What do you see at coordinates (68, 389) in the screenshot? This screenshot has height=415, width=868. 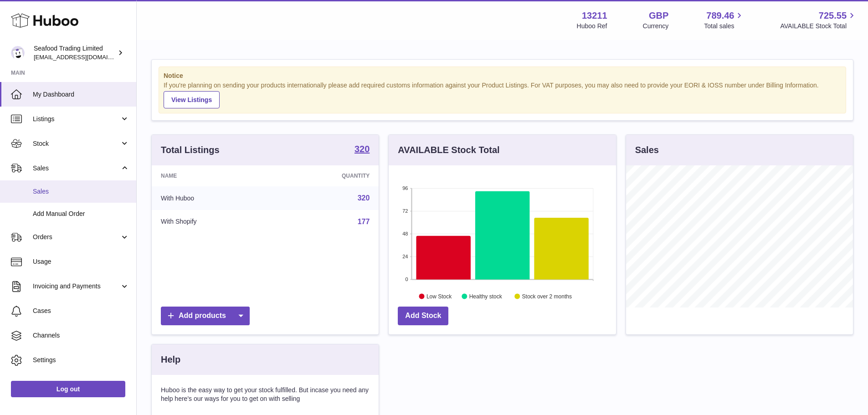 I see `a: Log out` at bounding box center [68, 389].